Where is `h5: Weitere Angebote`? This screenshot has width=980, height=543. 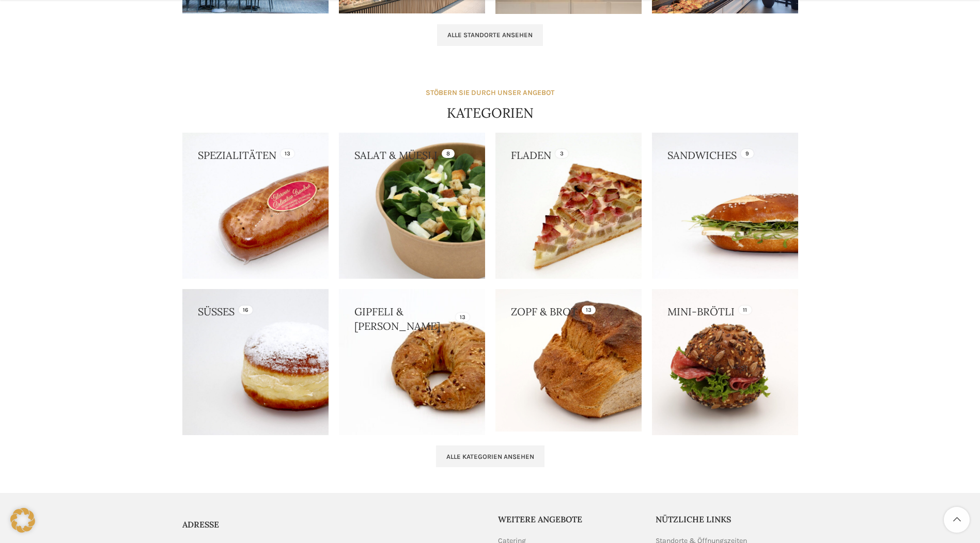
h5: Weitere Angebote is located at coordinates (570, 520).